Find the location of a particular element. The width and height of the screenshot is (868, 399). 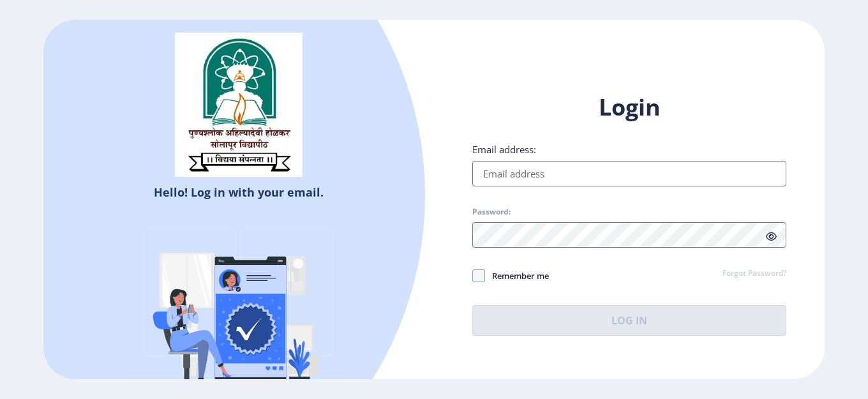

span: Remember me is located at coordinates (517, 276).